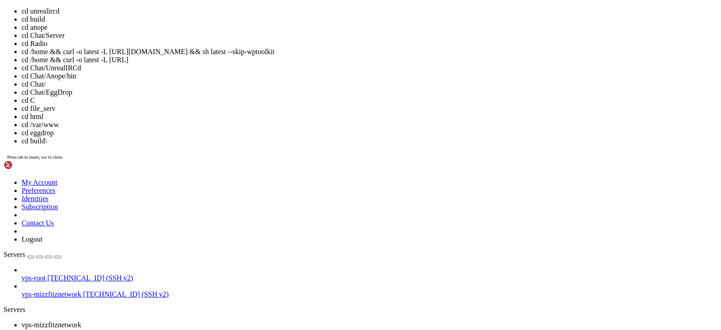 This screenshot has width=721, height=330. I want to click on a: Preferences, so click(38, 190).